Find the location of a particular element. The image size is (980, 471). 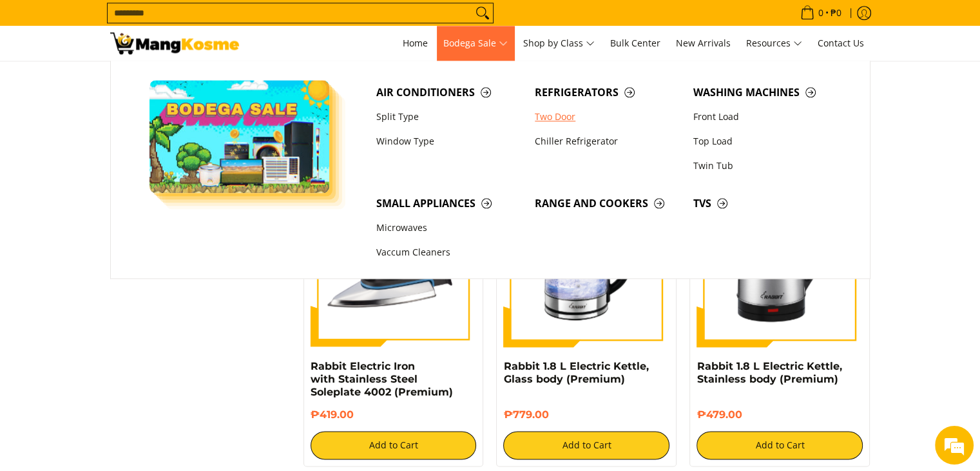

span: TVs is located at coordinates (766, 203).